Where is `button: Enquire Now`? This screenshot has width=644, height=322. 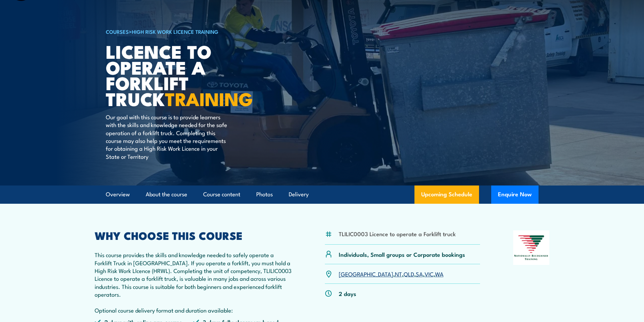 button: Enquire Now is located at coordinates (515, 195).